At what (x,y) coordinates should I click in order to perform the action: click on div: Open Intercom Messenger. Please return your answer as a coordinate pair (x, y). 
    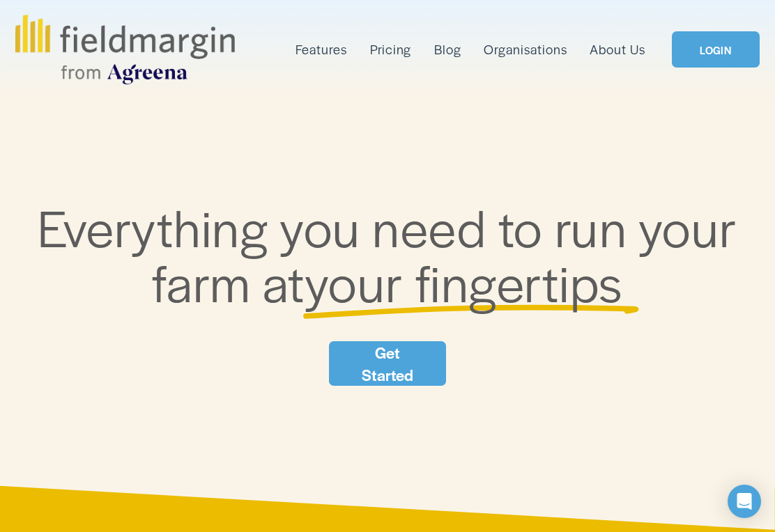
    Looking at the image, I should click on (744, 502).